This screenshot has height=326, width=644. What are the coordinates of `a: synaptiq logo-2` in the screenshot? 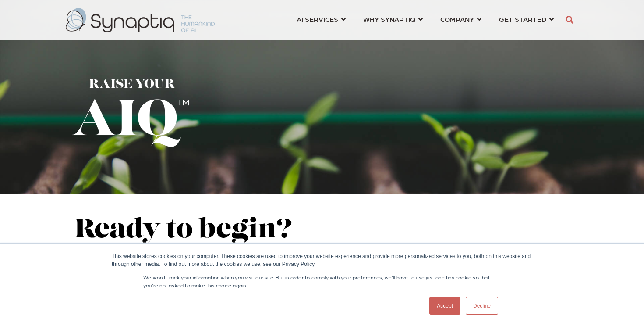 It's located at (140, 20).